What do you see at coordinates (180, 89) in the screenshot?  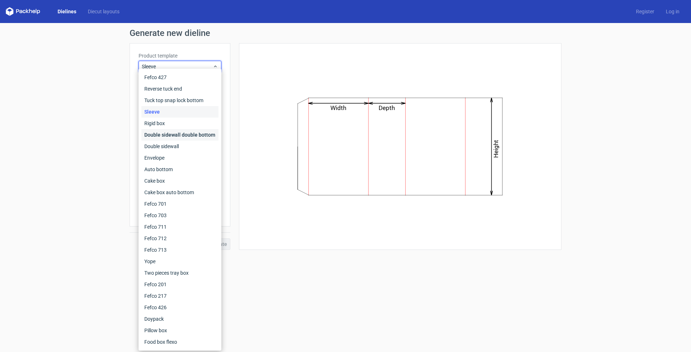 I see `div: Reverse tuck end` at bounding box center [180, 89].